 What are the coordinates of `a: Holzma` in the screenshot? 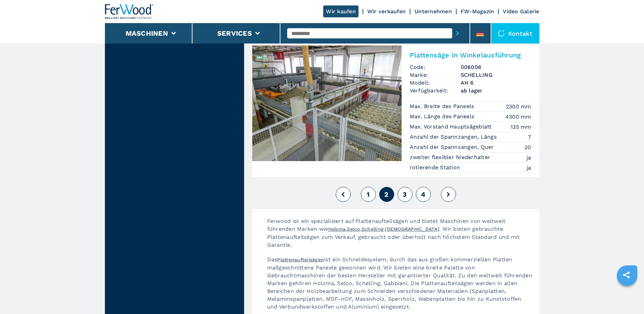 It's located at (337, 229).